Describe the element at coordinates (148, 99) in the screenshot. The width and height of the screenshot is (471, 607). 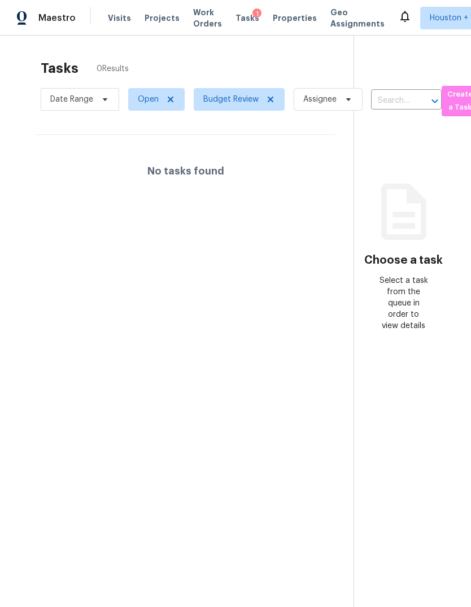
I see `span: Open` at that location.